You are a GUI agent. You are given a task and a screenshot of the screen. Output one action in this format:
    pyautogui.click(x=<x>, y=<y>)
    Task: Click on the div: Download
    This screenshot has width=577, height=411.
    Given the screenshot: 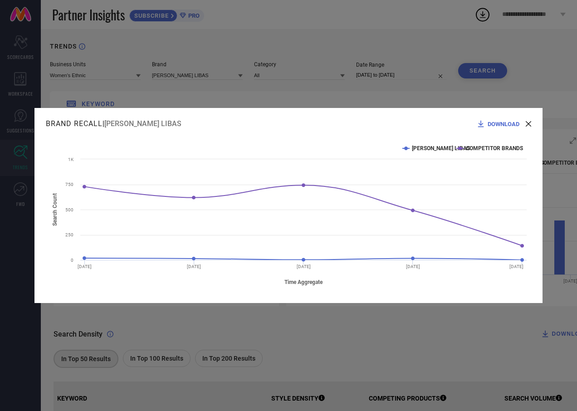 What is the action you would take?
    pyautogui.click(x=500, y=124)
    